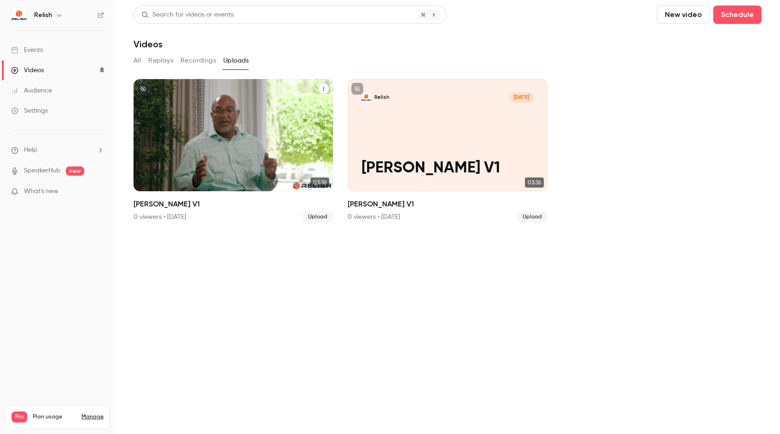 The height and width of the screenshot is (434, 780). I want to click on button: All, so click(137, 61).